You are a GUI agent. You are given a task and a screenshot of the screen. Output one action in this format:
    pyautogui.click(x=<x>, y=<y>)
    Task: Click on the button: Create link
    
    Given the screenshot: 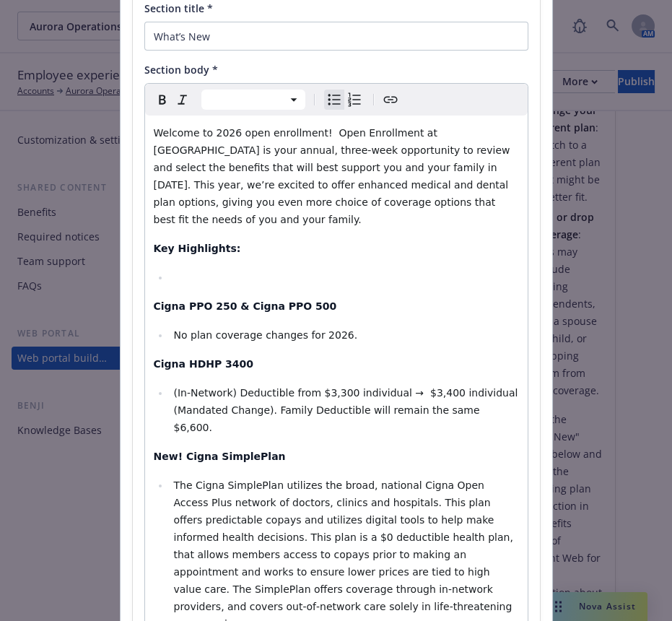 What is the action you would take?
    pyautogui.click(x=391, y=100)
    